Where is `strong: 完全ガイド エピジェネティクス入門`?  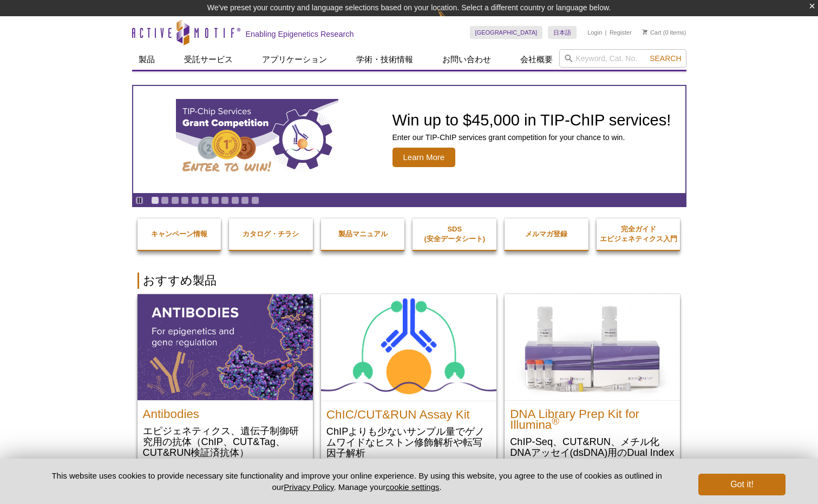
strong: 完全ガイド エピジェネティクス入門 is located at coordinates (638, 234).